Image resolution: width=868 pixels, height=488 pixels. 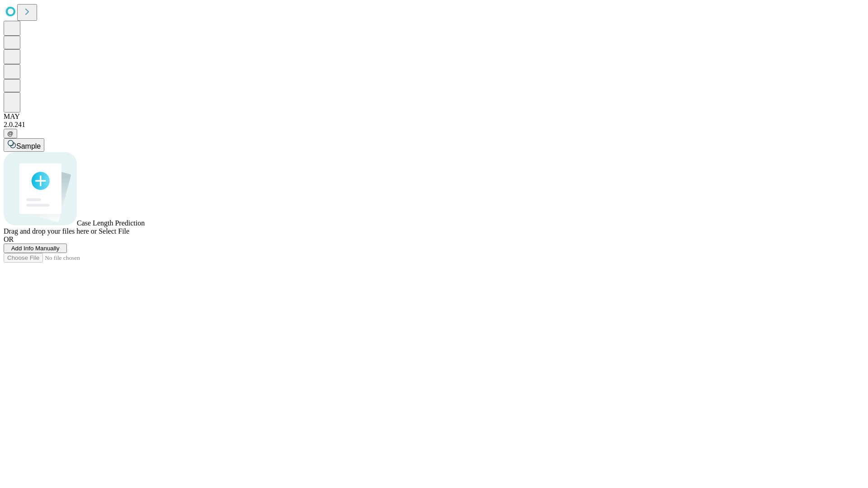 What do you see at coordinates (111, 223) in the screenshot?
I see `span: Case Length Prediction` at bounding box center [111, 223].